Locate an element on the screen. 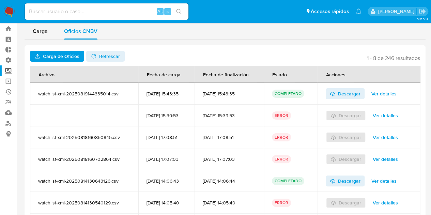 The width and height of the screenshot is (431, 215). input: Buscar usuario o caso... is located at coordinates (107, 12).